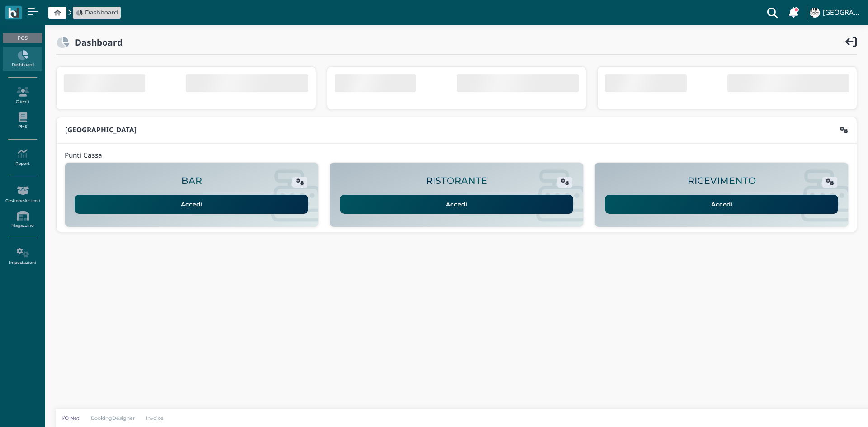 The height and width of the screenshot is (427, 868). What do you see at coordinates (457, 180) in the screenshot?
I see `h2: RISTORANTE` at bounding box center [457, 180].